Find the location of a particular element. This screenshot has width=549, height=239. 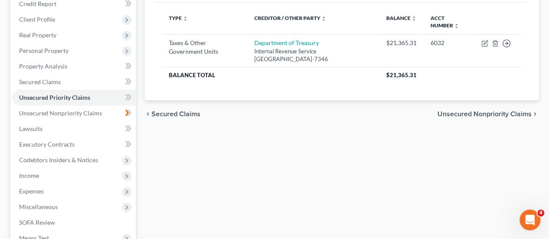

button: Unsecured Nonpriority Claims chevron_right is located at coordinates (487, 114).